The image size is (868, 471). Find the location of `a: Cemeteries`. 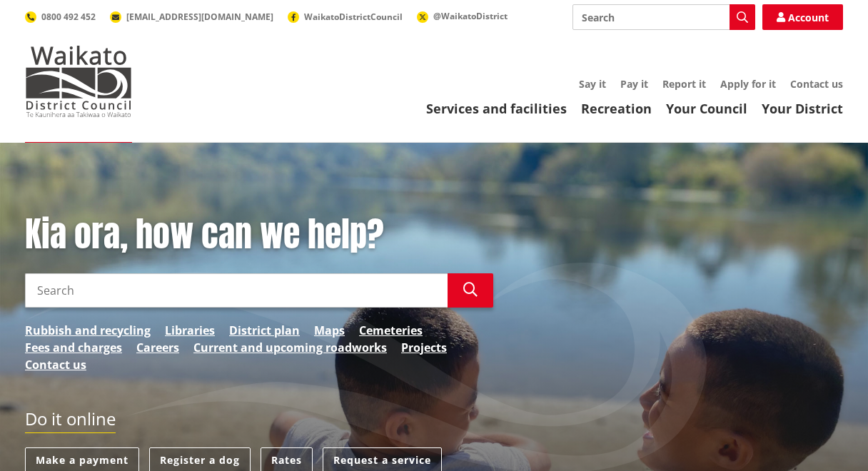

a: Cemeteries is located at coordinates (390, 330).